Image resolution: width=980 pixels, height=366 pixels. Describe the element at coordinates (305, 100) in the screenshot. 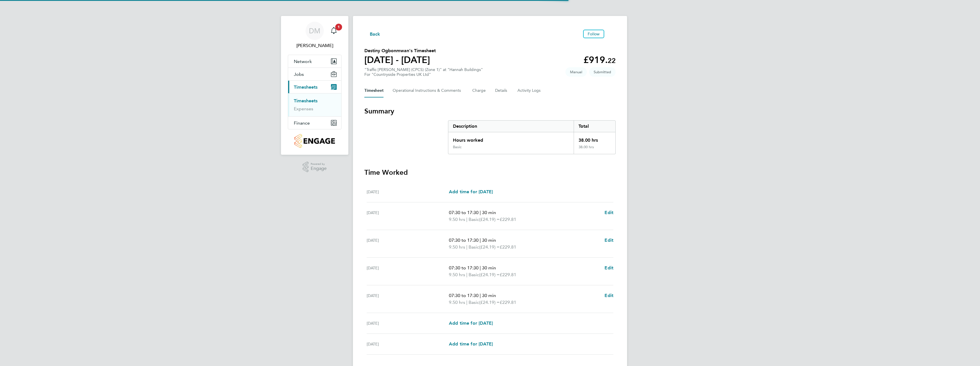

I see `a: Timesheets` at that location.